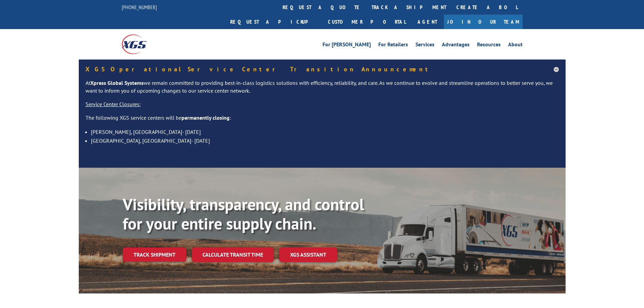  I want to click on h5: XGS Operational Service Center Transition Announcement, so click(322, 69).